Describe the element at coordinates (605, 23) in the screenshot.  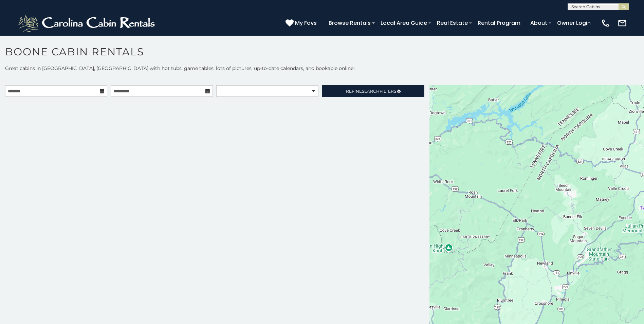
I see `img: phone-regular-white.png` at that location.